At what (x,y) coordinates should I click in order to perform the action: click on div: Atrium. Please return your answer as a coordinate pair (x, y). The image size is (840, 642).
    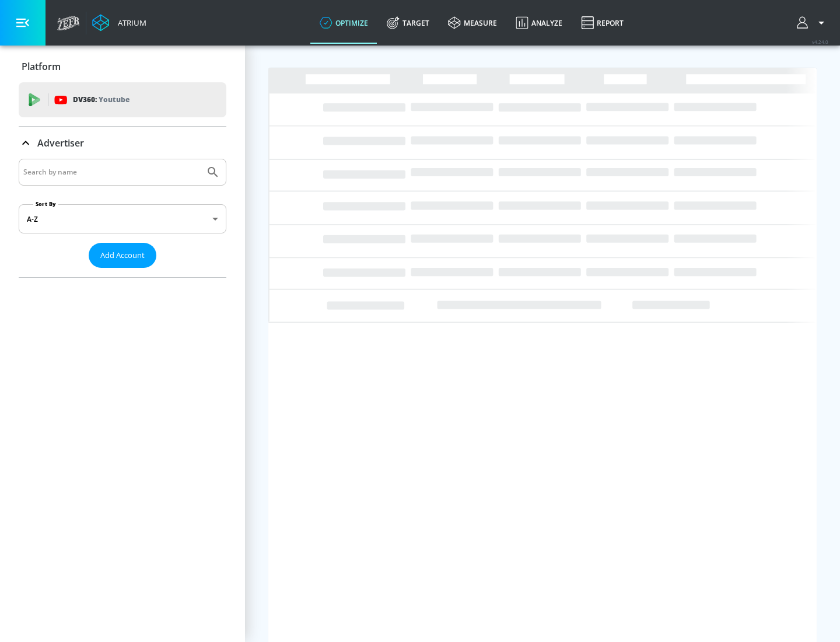
    Looking at the image, I should click on (130, 22).